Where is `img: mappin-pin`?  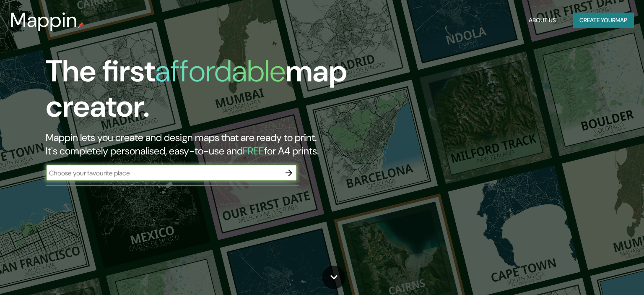
img: mappin-pin is located at coordinates (81, 25).